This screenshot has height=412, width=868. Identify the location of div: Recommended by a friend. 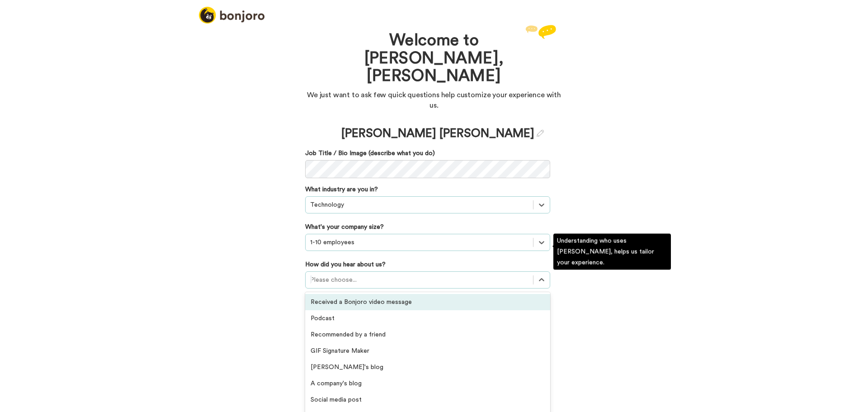
(428, 334).